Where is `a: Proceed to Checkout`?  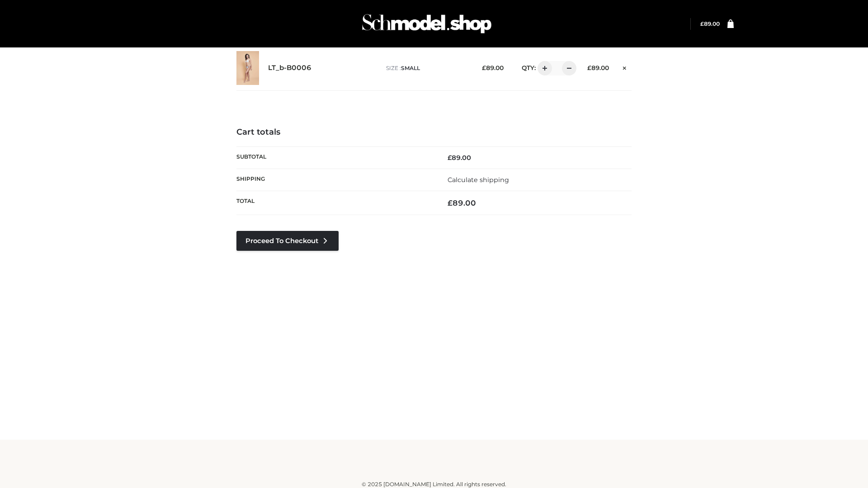
a: Proceed to Checkout is located at coordinates (288, 241).